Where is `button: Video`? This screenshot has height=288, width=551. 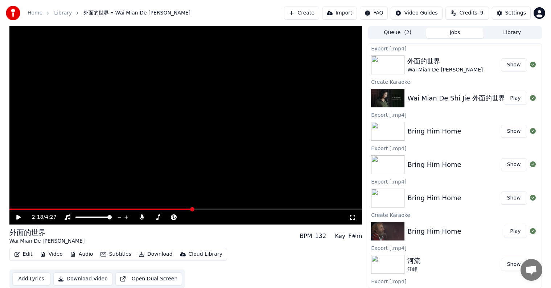
button: Video is located at coordinates (51, 254).